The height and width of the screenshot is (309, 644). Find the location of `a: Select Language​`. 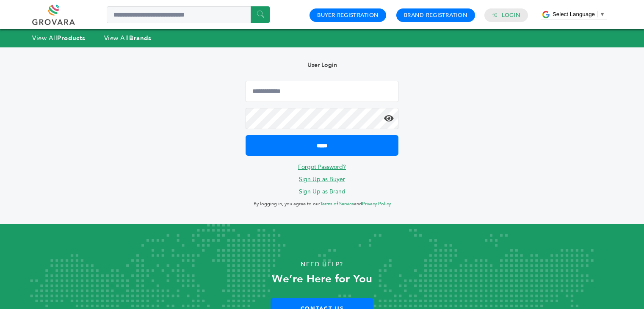

a: Select Language​ is located at coordinates (579, 14).